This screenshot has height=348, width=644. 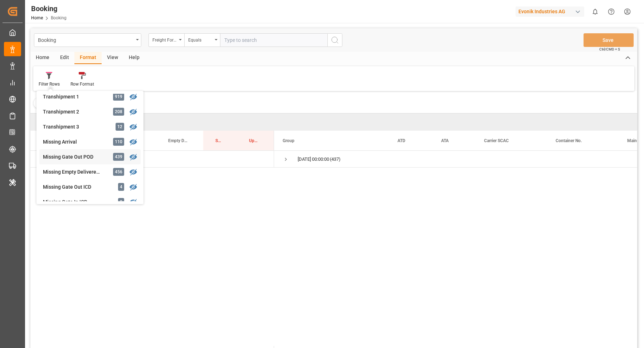 I want to click on button: Evonik Industries AG, so click(x=551, y=11).